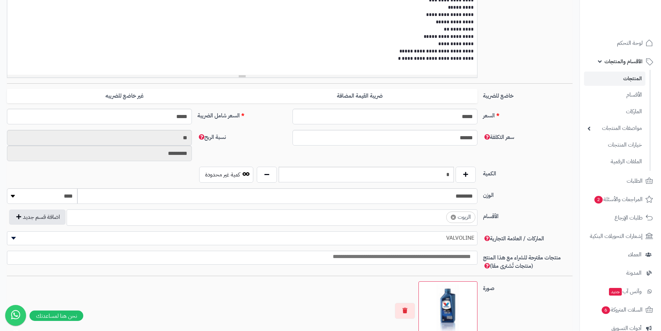 Image resolution: width=661 pixels, height=331 pixels. I want to click on span: 2, so click(599, 200).